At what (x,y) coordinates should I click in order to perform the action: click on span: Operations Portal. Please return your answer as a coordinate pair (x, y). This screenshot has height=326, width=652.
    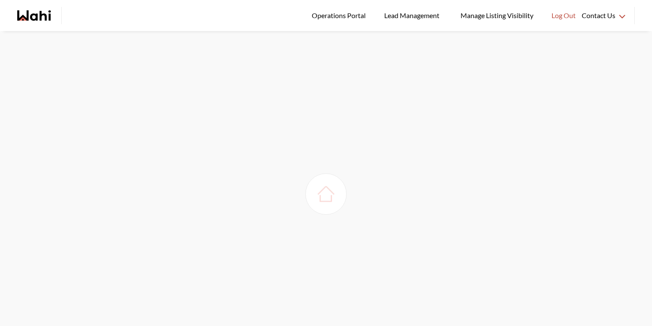
    Looking at the image, I should click on (340, 16).